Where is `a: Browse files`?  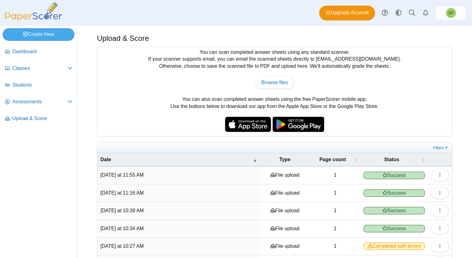 a: Browse files is located at coordinates (275, 83).